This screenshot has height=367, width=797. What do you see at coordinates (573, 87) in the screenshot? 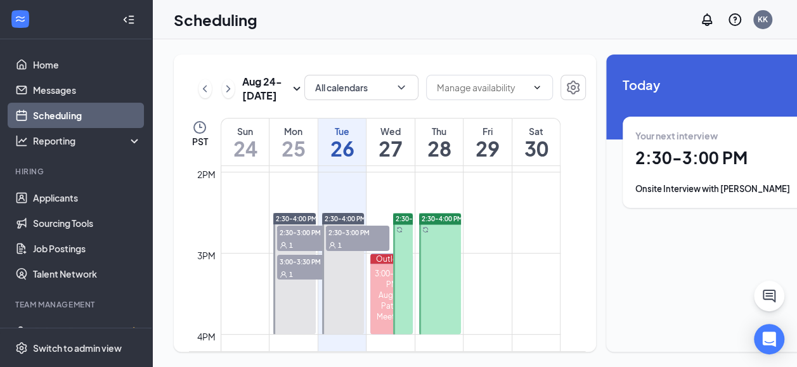
I see `button: Settings` at bounding box center [573, 87].